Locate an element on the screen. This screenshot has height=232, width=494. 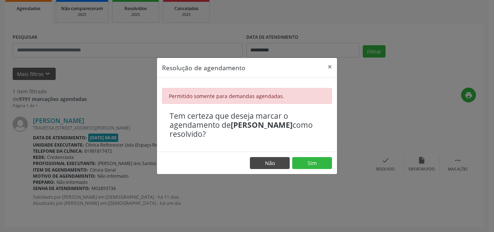
h5: Resolução de agendamento is located at coordinates (204, 68).